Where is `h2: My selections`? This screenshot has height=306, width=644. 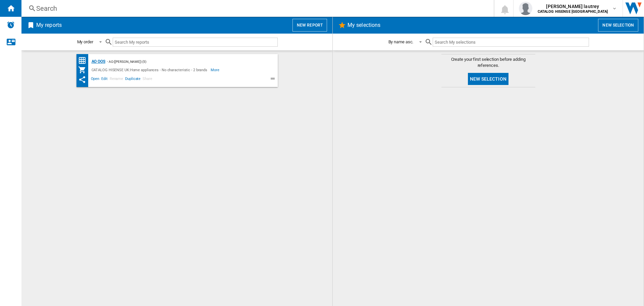
h2: My selections is located at coordinates (364, 26).